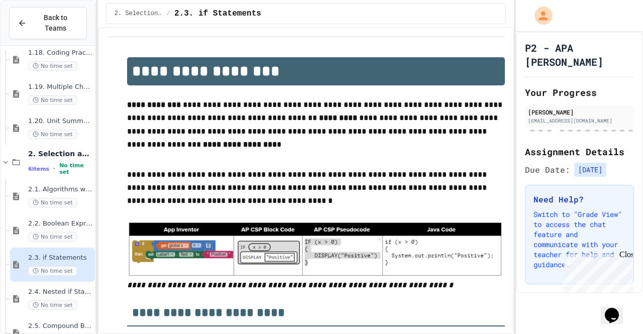  I want to click on h2: Assignment Details, so click(579, 152).